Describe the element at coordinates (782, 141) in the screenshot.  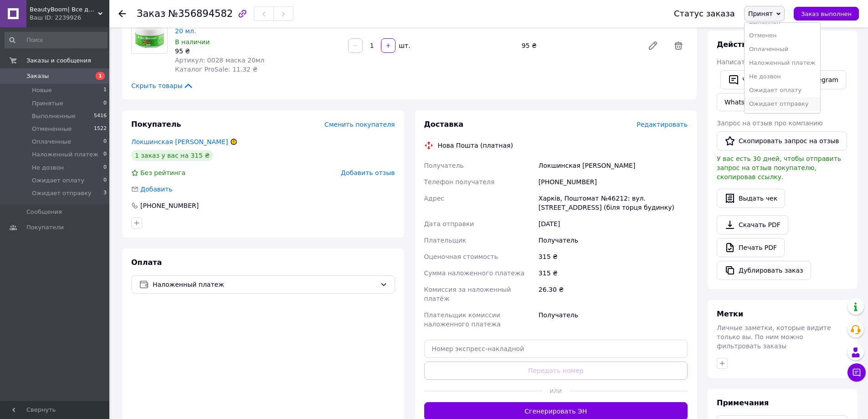
I see `button: Скопировать запрос на отзыв` at that location.